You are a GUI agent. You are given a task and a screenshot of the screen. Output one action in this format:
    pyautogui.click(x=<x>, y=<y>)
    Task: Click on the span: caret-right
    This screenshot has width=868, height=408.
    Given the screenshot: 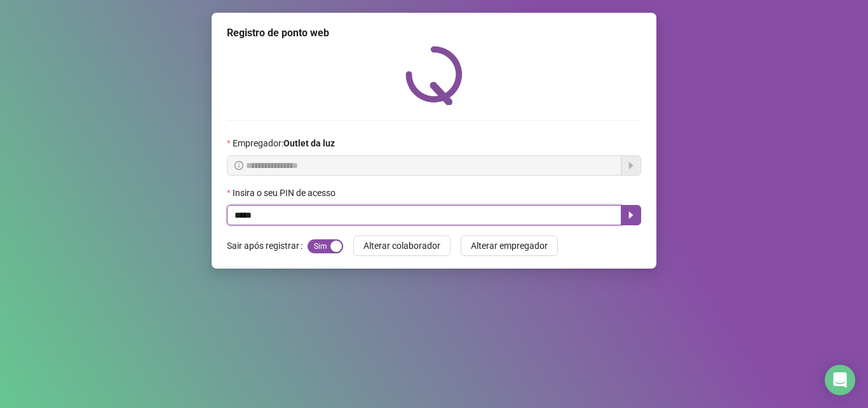 What is the action you would take?
    pyautogui.click(x=631, y=215)
    